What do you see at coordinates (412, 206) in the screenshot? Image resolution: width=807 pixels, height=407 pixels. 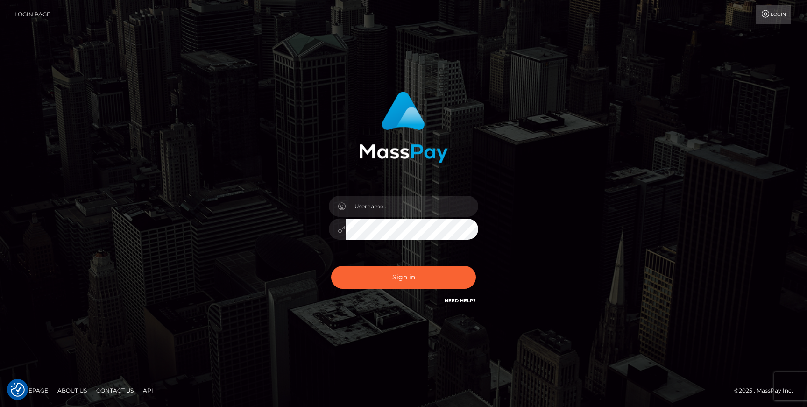 I see `input: Username...` at bounding box center [412, 206].